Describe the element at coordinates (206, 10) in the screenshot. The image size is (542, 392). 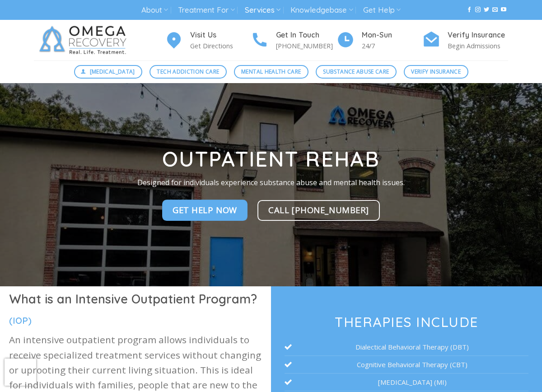
I see `a: Treatment For` at that location.